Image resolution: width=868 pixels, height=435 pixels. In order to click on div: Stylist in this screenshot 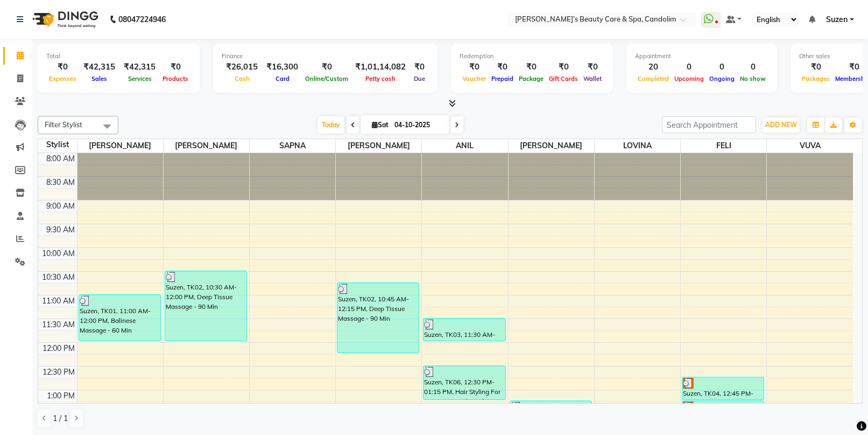, I will do `click(58, 144)`.